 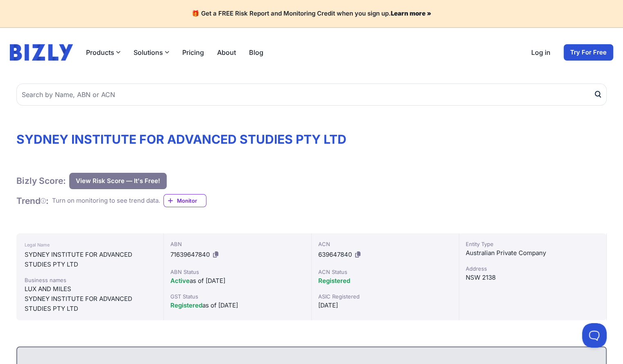 I want to click on span: Monitor, so click(x=191, y=201).